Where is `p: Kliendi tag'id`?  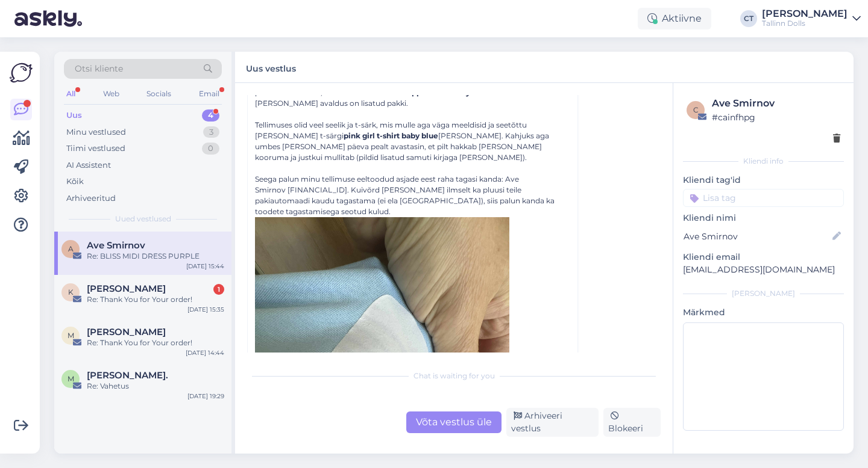 p: Kliendi tag'id is located at coordinates (763, 180).